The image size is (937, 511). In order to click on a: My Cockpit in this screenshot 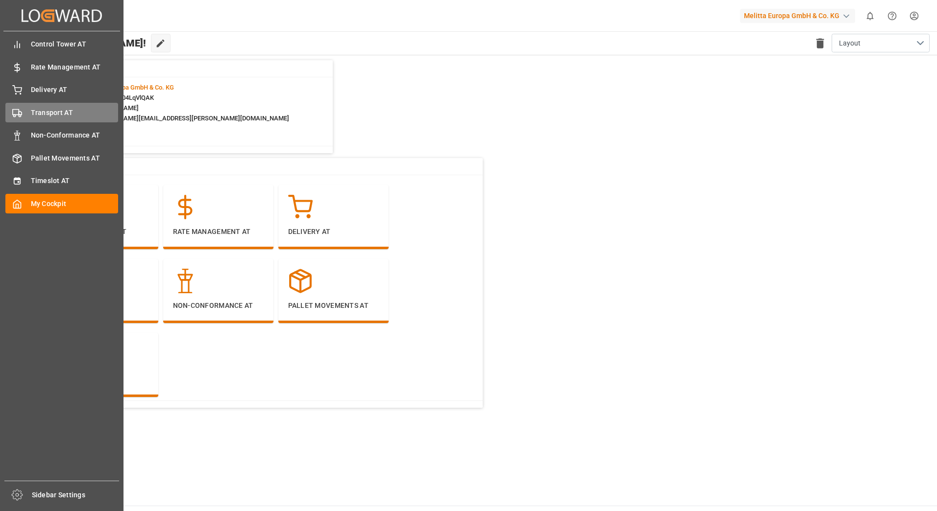, I will do `click(62, 203)`.